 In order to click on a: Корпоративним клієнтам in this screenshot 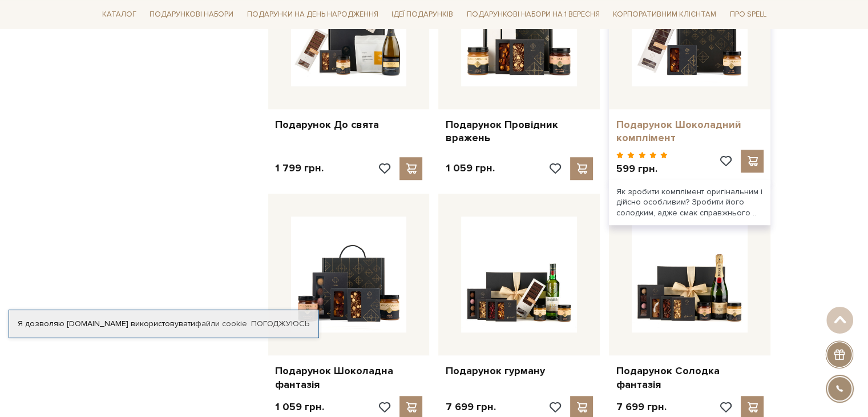, I will do `click(664, 15)`.